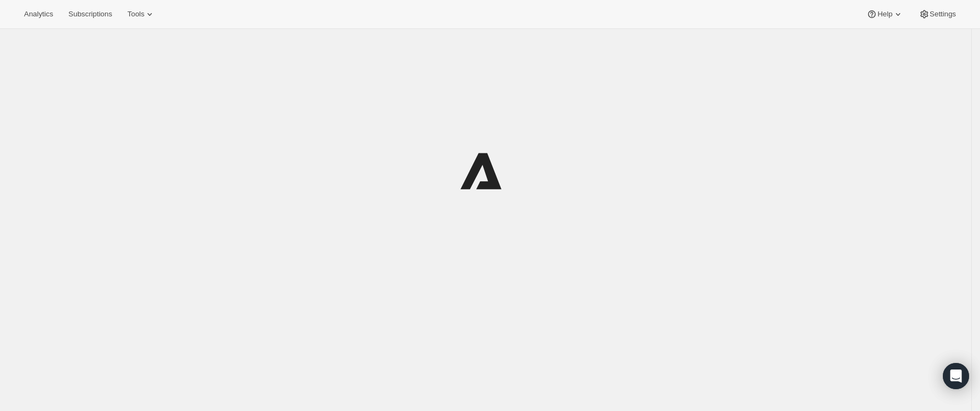 The width and height of the screenshot is (980, 411). Describe the element at coordinates (38, 14) in the screenshot. I see `span: Analytics` at that location.